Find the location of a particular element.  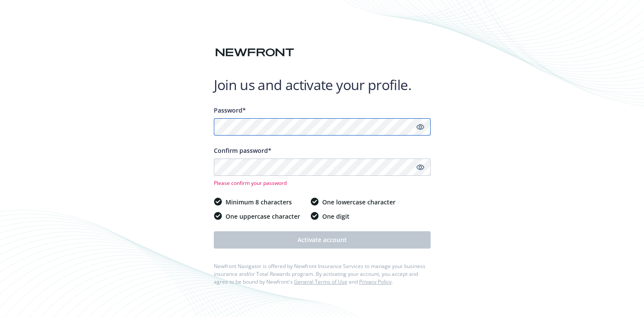

input: Enter a unique password... is located at coordinates (322, 127).